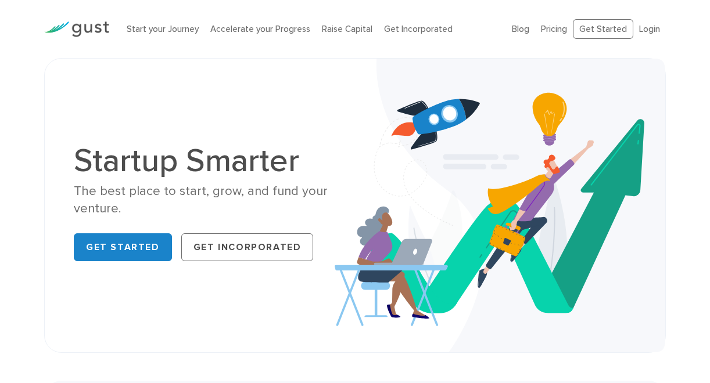 Image resolution: width=710 pixels, height=383 pixels. I want to click on a: Login, so click(649, 29).